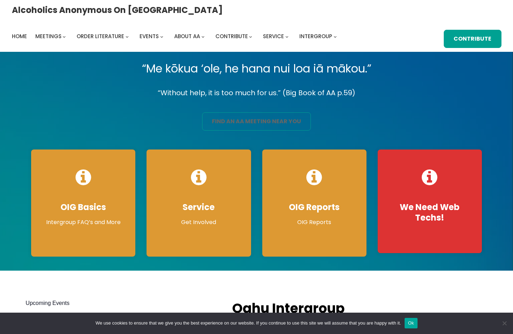 This screenshot has width=513, height=334. What do you see at coordinates (317, 308) in the screenshot?
I see `h2: Oahu Intergroup` at bounding box center [317, 308].